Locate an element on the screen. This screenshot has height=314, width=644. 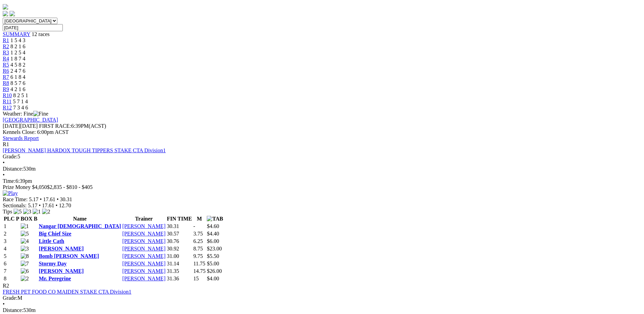
span: 4 2 1 6 is located at coordinates (18, 89).